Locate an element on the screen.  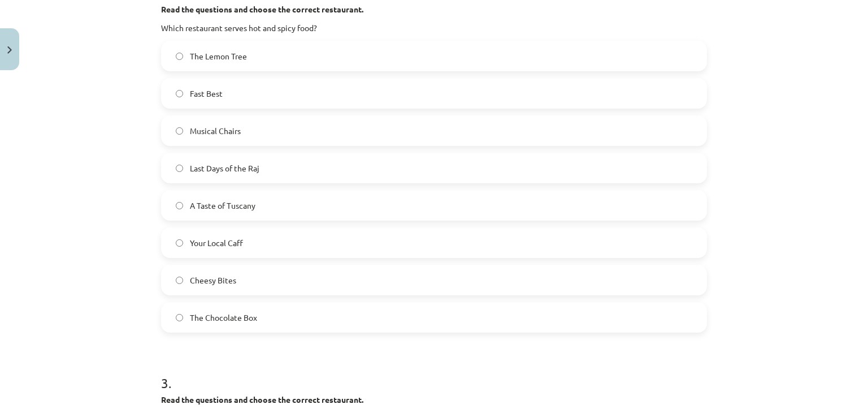
input: A Taste of Tuscany is located at coordinates (179, 205).